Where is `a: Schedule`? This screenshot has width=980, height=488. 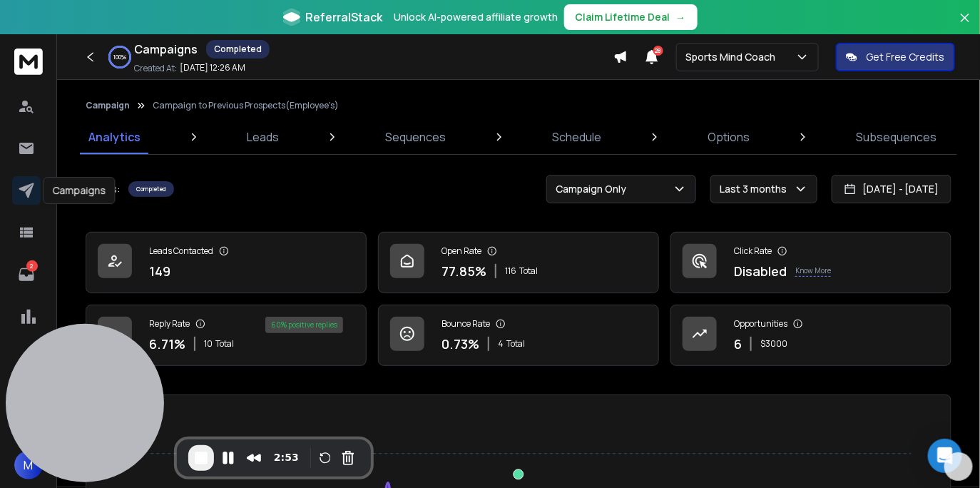
a: Schedule is located at coordinates (577, 137).